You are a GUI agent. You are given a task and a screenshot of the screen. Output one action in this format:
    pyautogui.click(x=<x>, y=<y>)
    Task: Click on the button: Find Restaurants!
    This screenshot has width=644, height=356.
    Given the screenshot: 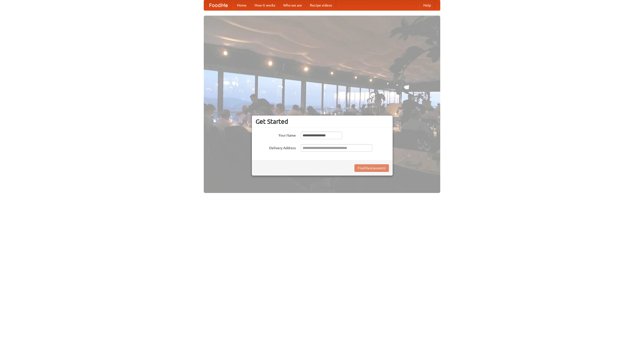 What is the action you would take?
    pyautogui.click(x=372, y=168)
    